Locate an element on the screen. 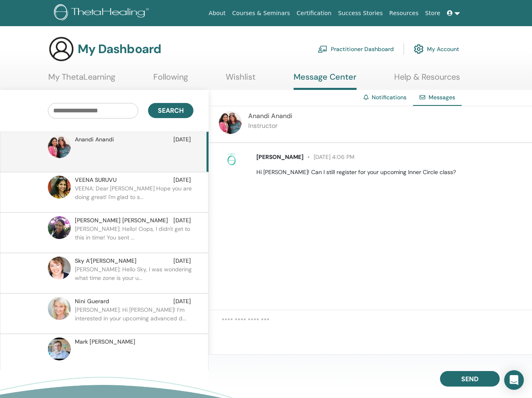  a: Notifications is located at coordinates (389, 97).